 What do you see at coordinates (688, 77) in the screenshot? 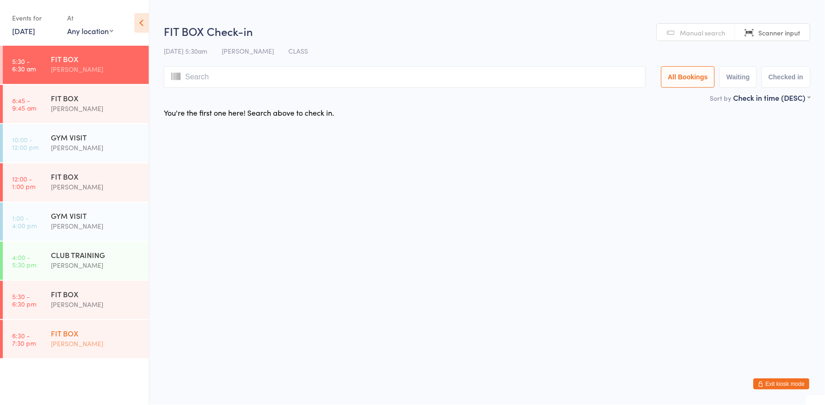
I see `button: All Bookings` at bounding box center [688, 77].